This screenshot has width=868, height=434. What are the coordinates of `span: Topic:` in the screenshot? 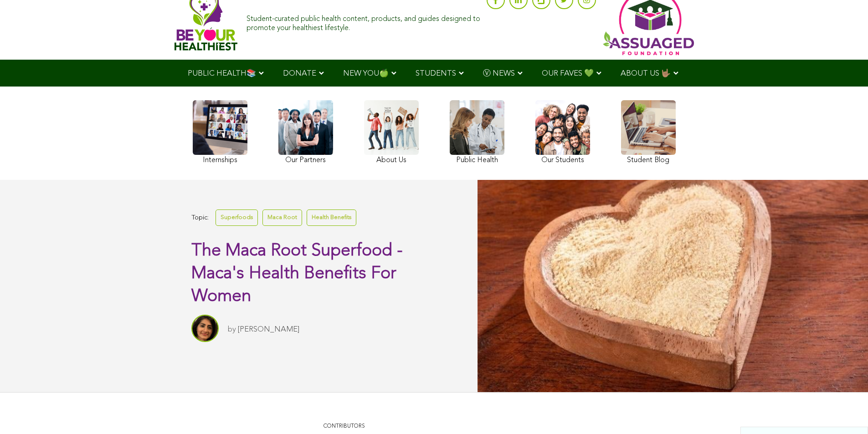 It's located at (200, 218).